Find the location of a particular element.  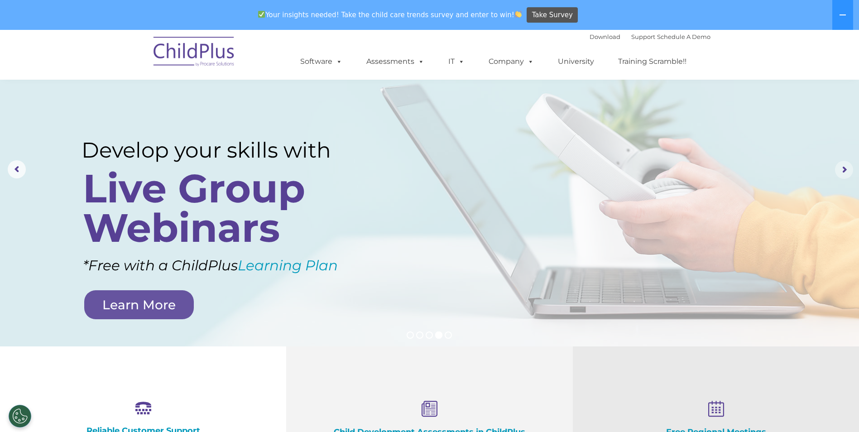

a: Schedule A Demo is located at coordinates (684, 37).